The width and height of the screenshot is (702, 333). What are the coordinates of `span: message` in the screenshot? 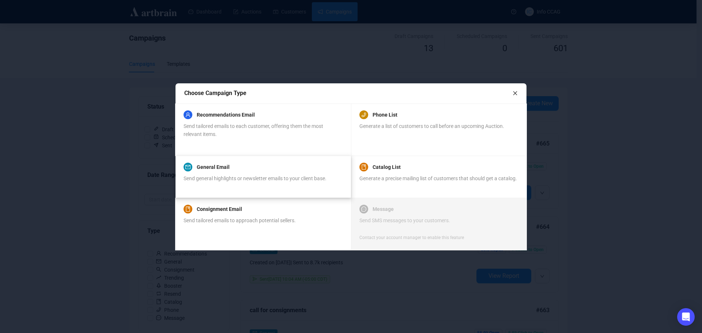 It's located at (364, 209).